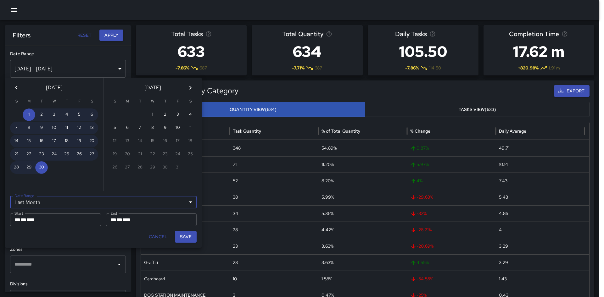  Describe the element at coordinates (103, 202) in the screenshot. I see `div: Last Month` at that location.